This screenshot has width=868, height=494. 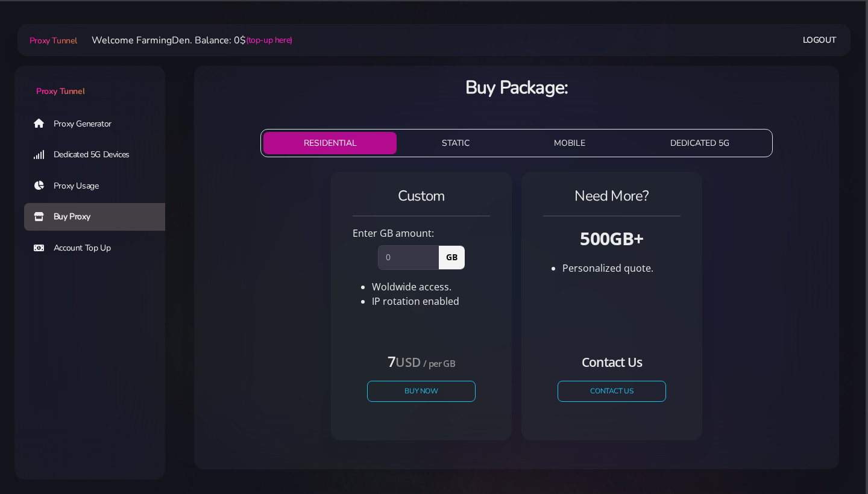 I want to click on a: Proxy Generator, so click(x=99, y=124).